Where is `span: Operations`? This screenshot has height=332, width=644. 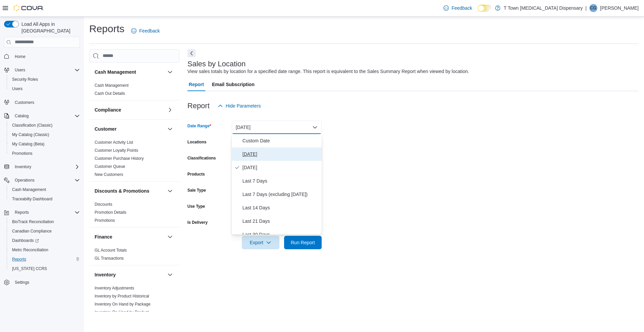
span: Operations is located at coordinates (25, 180).